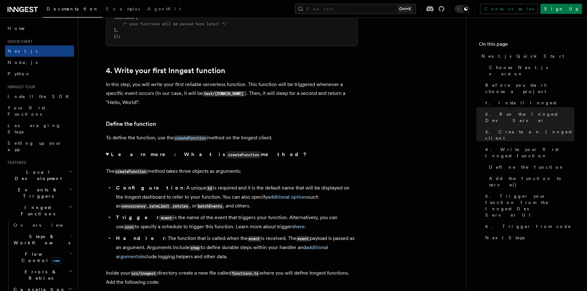  I want to click on p: Inside your directory create a new file called where you will define Inngest functions. Add the f..., so click(232, 277).